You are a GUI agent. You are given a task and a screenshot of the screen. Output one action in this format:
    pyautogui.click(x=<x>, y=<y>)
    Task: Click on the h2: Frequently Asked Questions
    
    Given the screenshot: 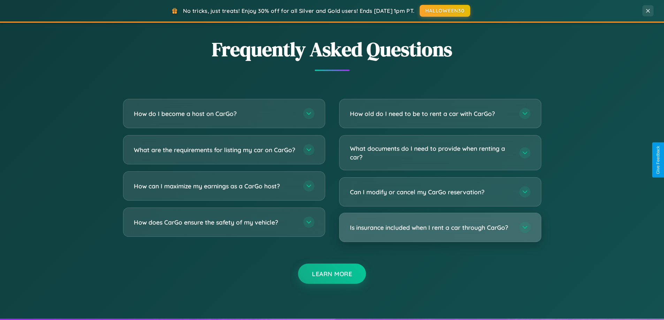 What is the action you would take?
    pyautogui.click(x=332, y=49)
    